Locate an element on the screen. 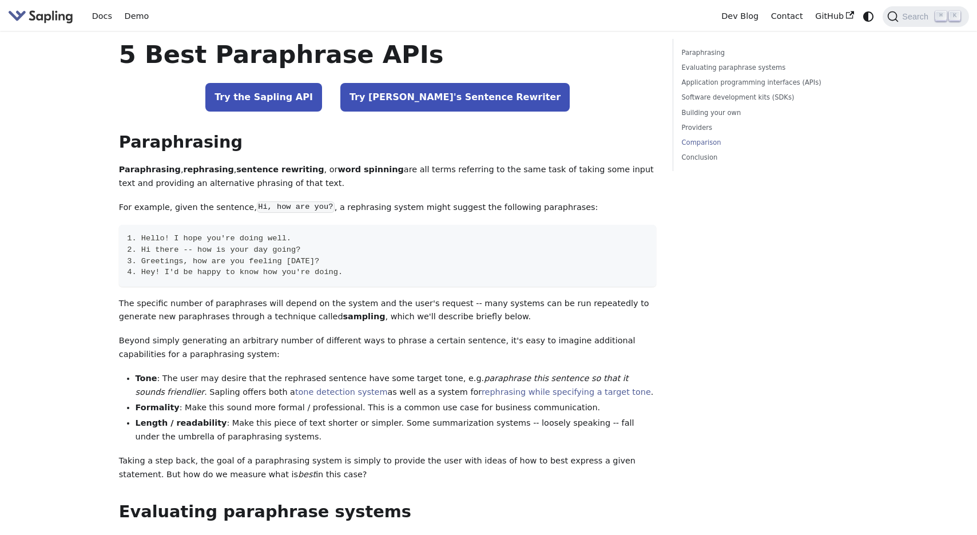  em: paraphrase this sentence so that it sounds friendlier is located at coordinates (382, 385).